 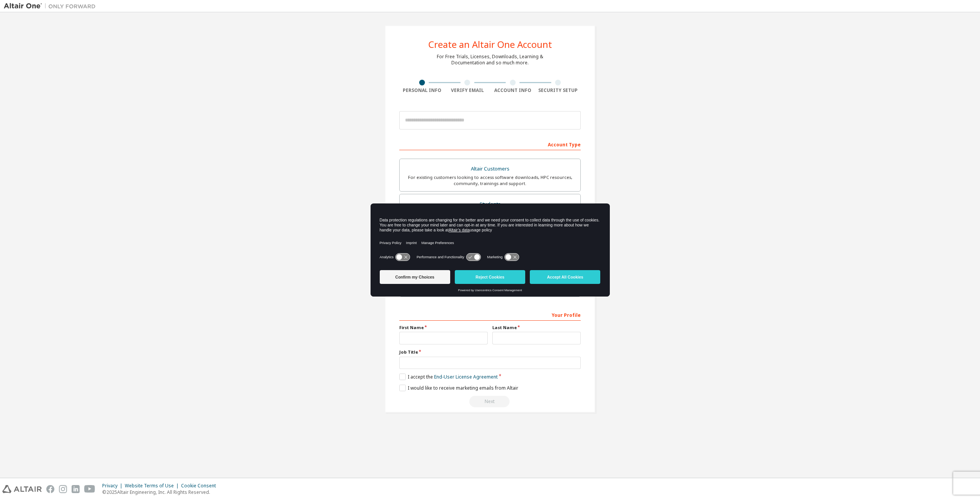 I want to click on img: Altair One, so click(x=51, y=6).